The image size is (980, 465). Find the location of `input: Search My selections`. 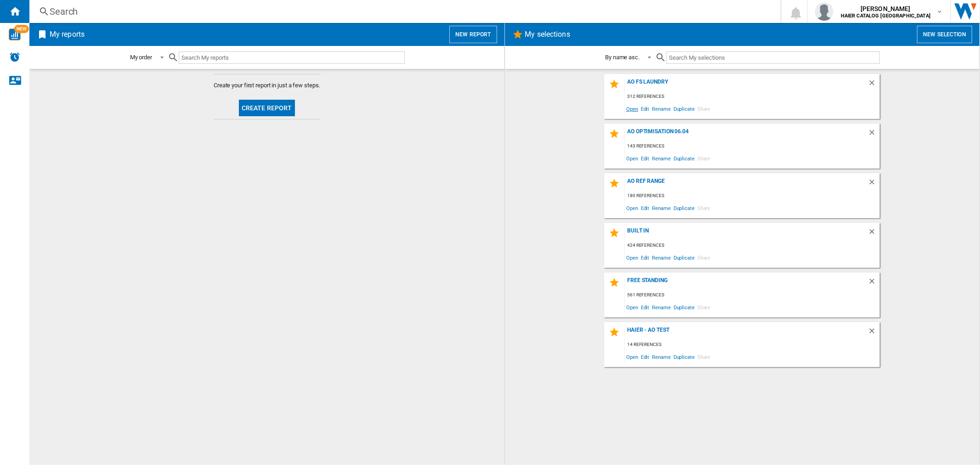

input: Search My selections is located at coordinates (773, 58).